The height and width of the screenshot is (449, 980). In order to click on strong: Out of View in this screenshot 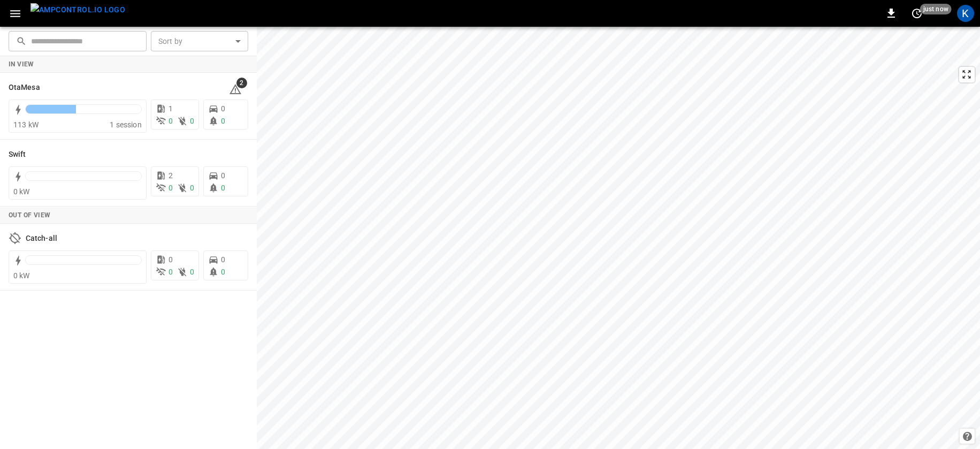, I will do `click(30, 215)`.